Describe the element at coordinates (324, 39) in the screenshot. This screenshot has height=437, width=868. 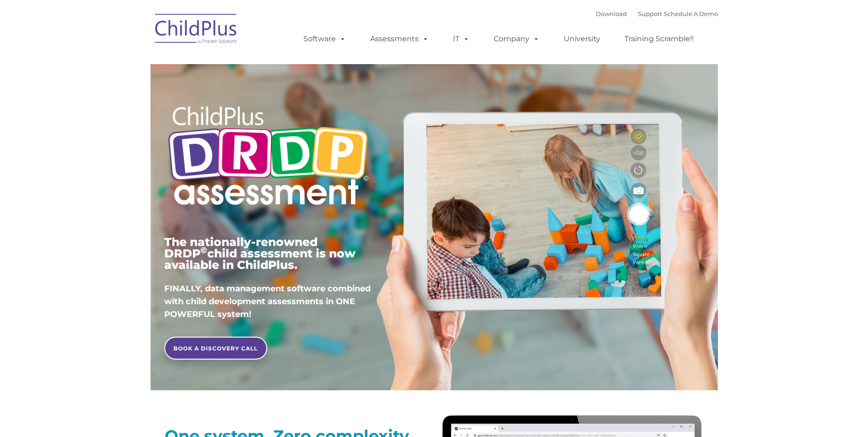
I see `a: Software` at that location.